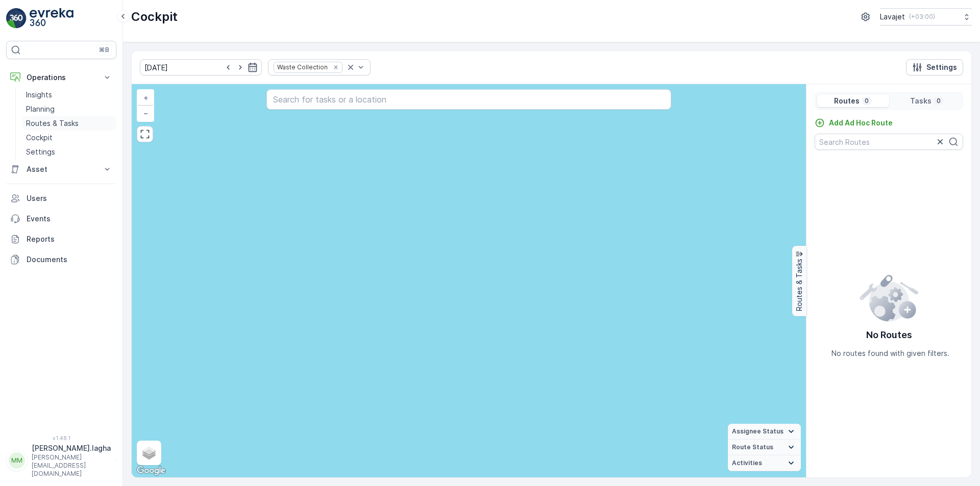  I want to click on a: Insights, so click(69, 95).